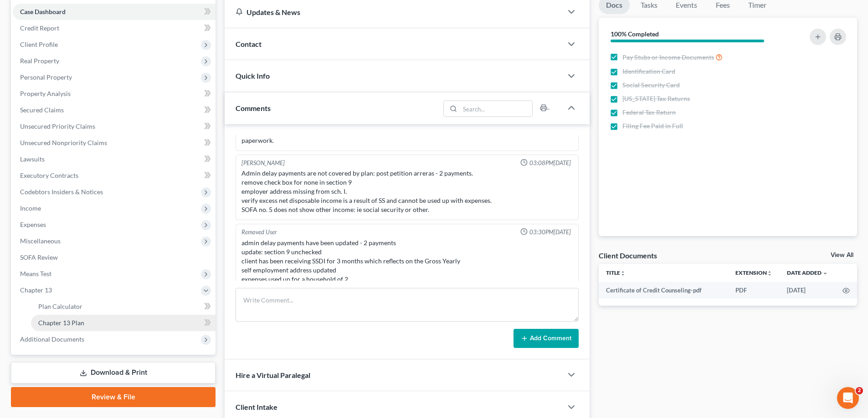 Image resolution: width=868 pixels, height=418 pixels. I want to click on span: Case Dashboard, so click(43, 11).